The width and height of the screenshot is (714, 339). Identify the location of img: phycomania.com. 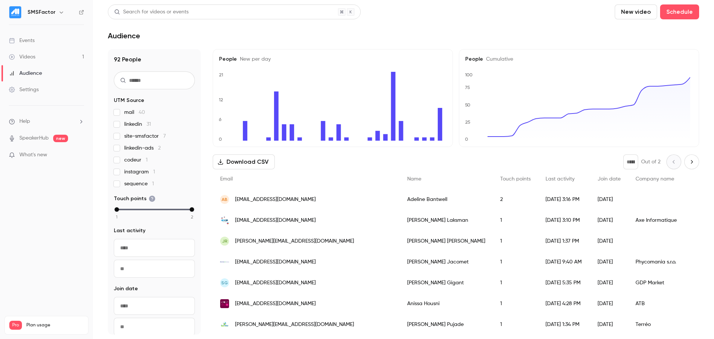
(225, 262).